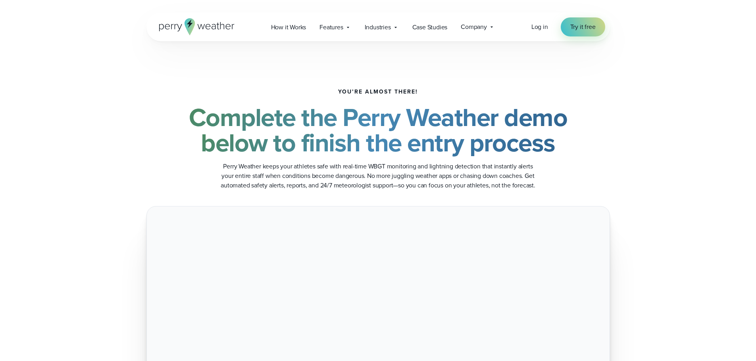 Image resolution: width=756 pixels, height=361 pixels. What do you see at coordinates (474, 27) in the screenshot?
I see `span: Company` at bounding box center [474, 27].